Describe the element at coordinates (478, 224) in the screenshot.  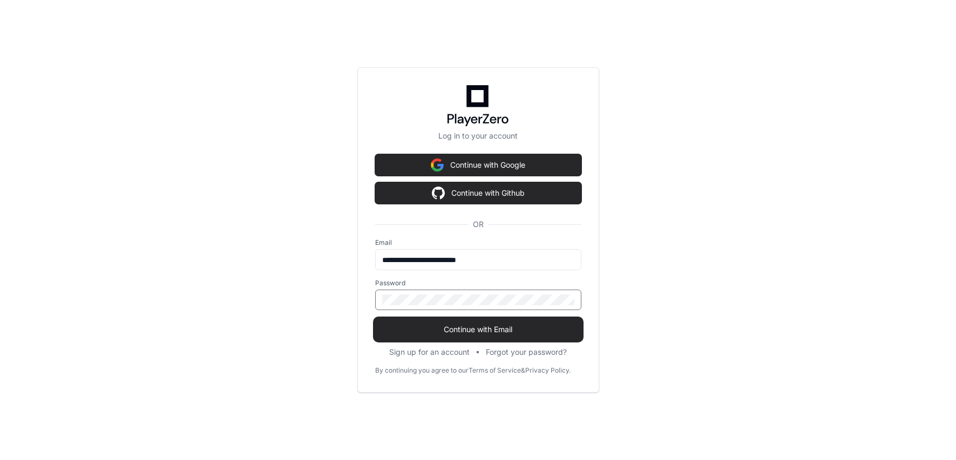
I see `span: OR` at that location.